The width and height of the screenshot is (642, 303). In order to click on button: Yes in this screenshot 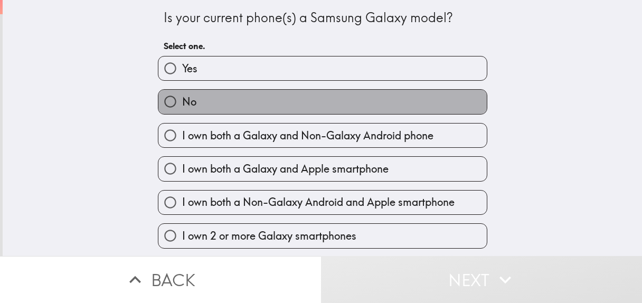, I will do `click(322, 68)`.